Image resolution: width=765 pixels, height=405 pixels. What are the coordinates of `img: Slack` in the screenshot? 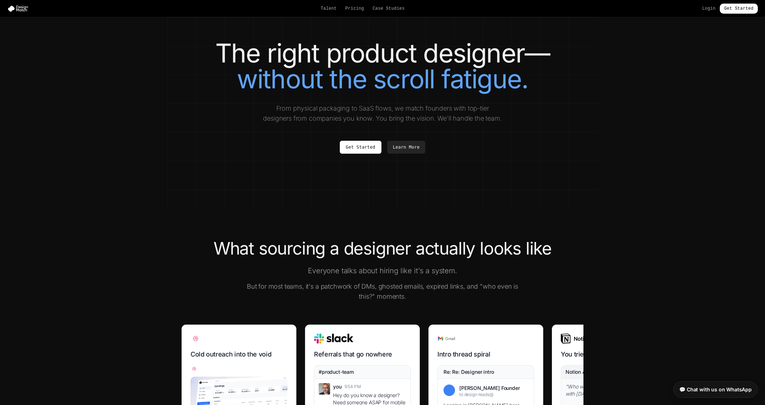 It's located at (334, 338).